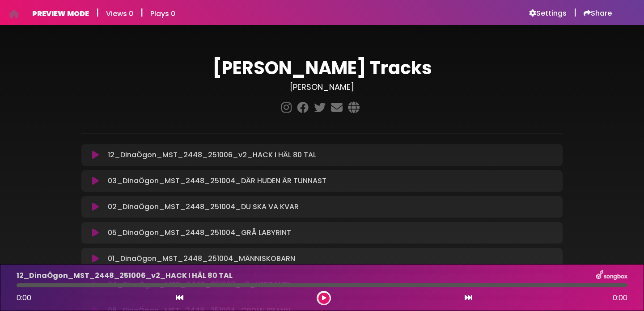  What do you see at coordinates (548, 13) in the screenshot?
I see `h6: Settings` at bounding box center [548, 13].